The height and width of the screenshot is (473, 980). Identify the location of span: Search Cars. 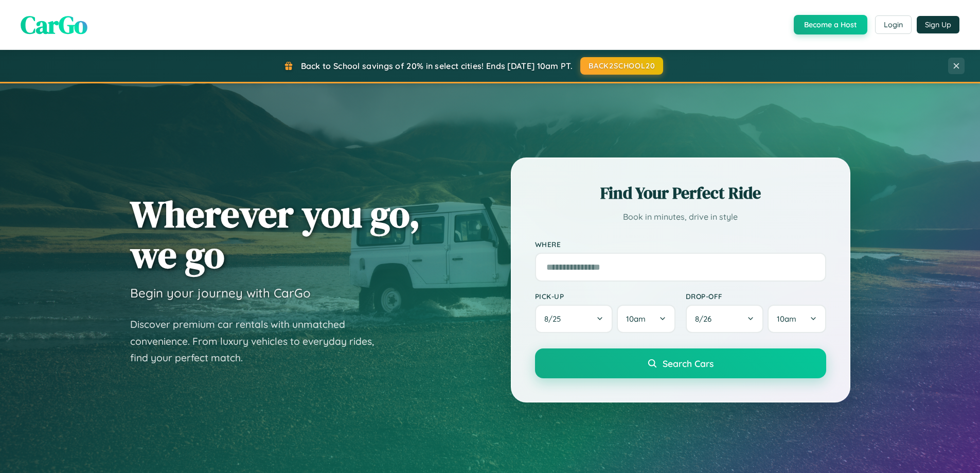
(688, 363).